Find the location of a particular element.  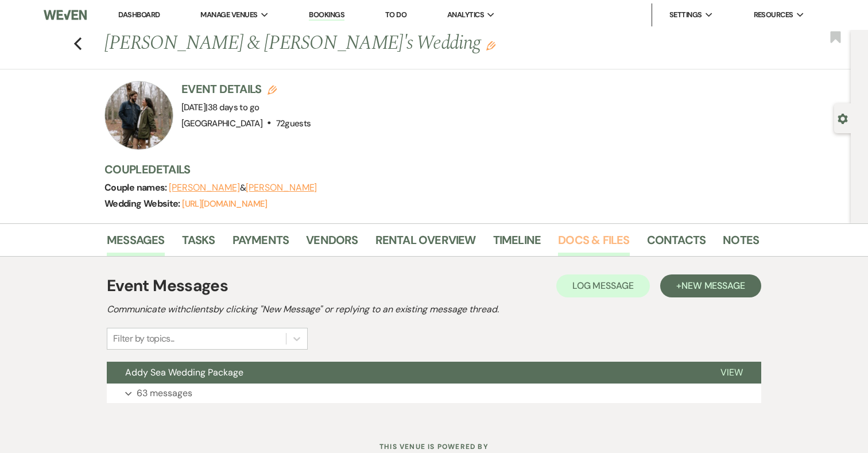

h1: Event Messages is located at coordinates (167, 286).